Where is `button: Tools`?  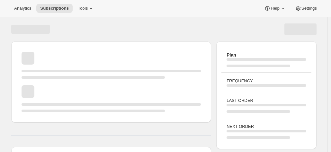 button: Tools is located at coordinates (86, 8).